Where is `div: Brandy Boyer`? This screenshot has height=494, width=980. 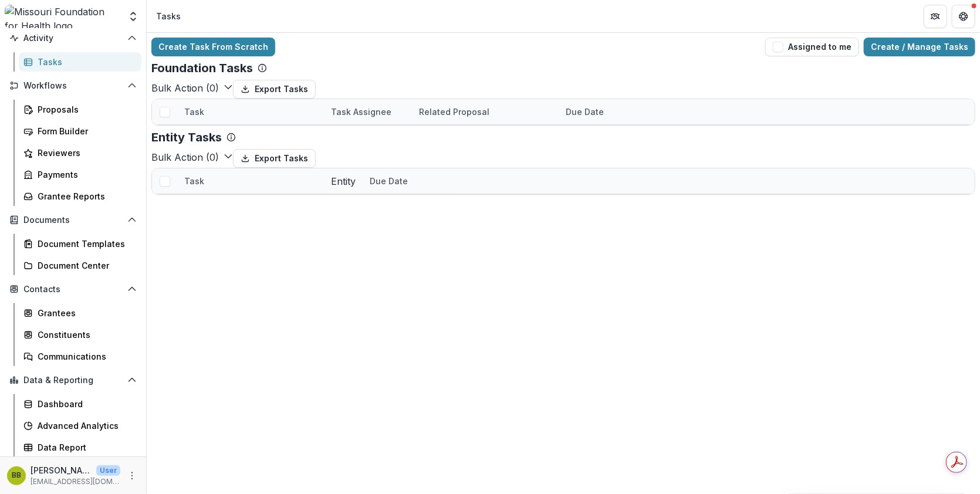 div: Brandy Boyer is located at coordinates (17, 476).